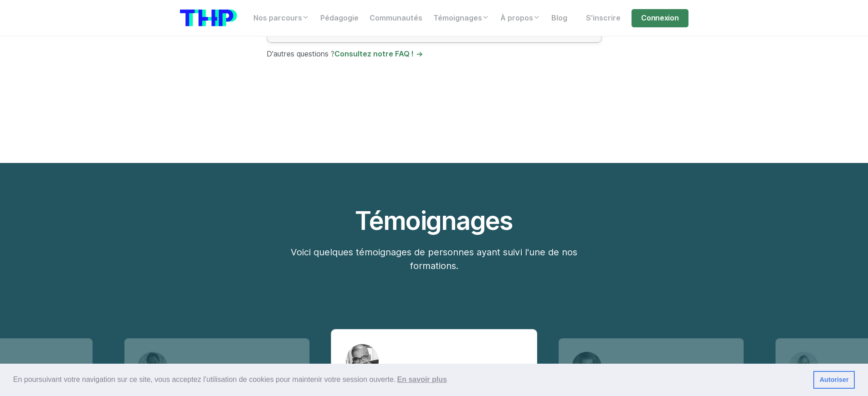 The height and width of the screenshot is (396, 868). What do you see at coordinates (461, 18) in the screenshot?
I see `a: Témoignages` at bounding box center [461, 18].